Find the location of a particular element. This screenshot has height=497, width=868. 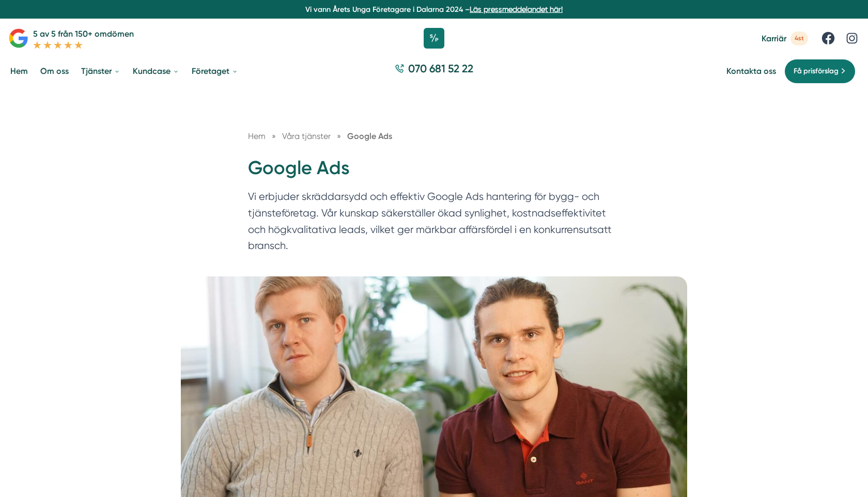

a: Kundcase is located at coordinates (156, 71).